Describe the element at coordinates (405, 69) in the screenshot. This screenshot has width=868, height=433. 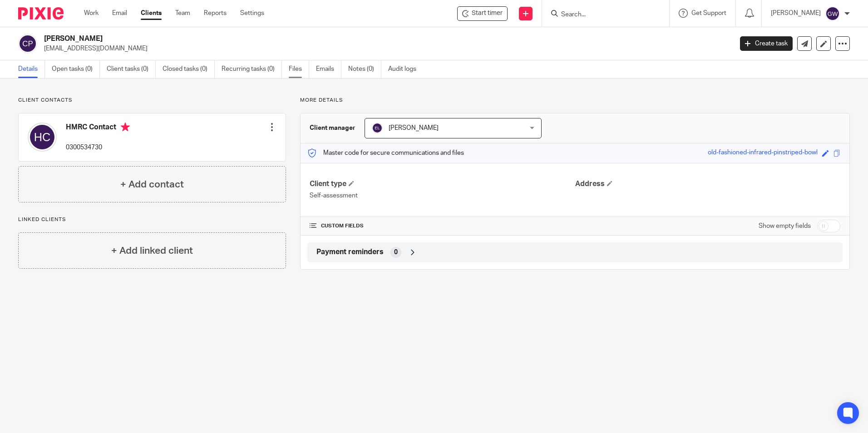
I see `a: Audit logs` at that location.